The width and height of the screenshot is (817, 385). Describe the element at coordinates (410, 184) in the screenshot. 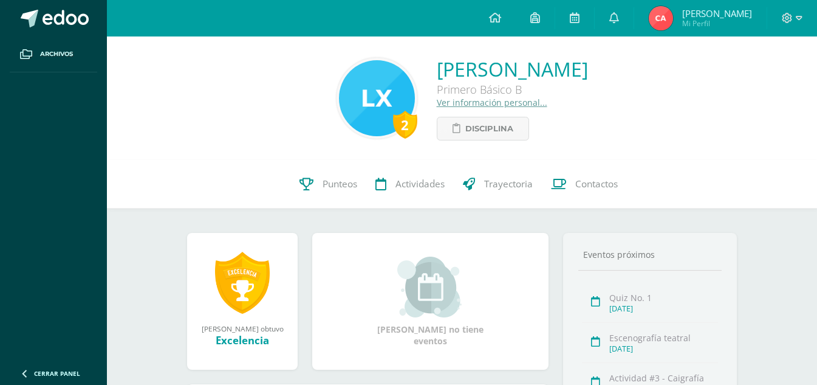

I see `a: Actividades` at that location.